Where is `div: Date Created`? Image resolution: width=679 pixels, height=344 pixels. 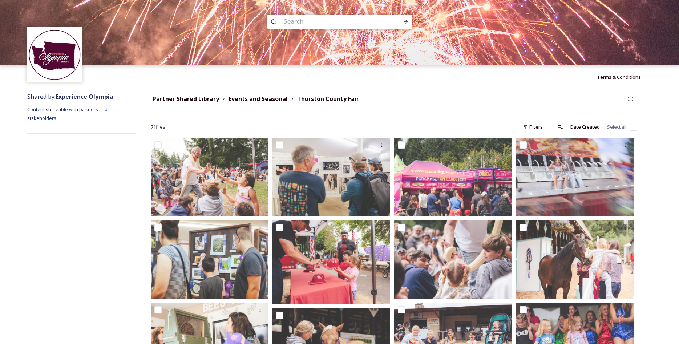 div: Date Created is located at coordinates (585, 127).